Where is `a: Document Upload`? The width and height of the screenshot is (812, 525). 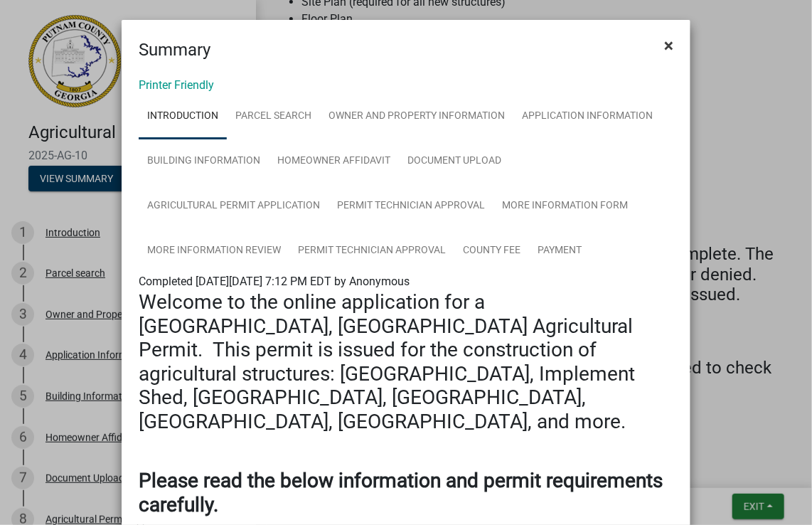
a: Document Upload is located at coordinates (455, 162).